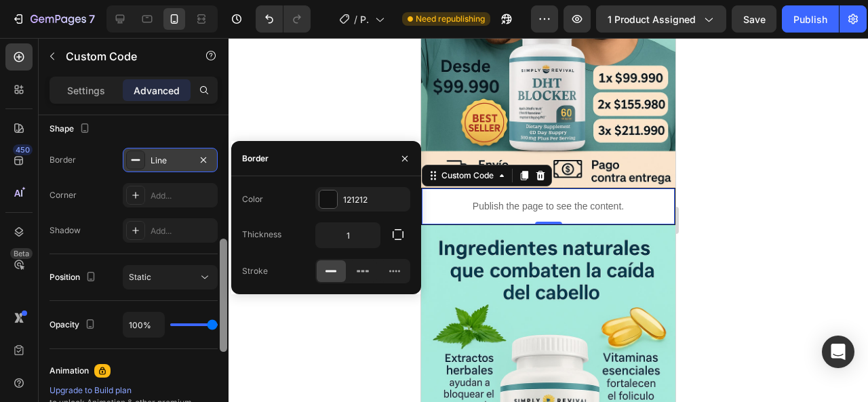 This screenshot has width=868, height=402. What do you see at coordinates (262, 234) in the screenshot?
I see `div: Thickness` at bounding box center [262, 234].